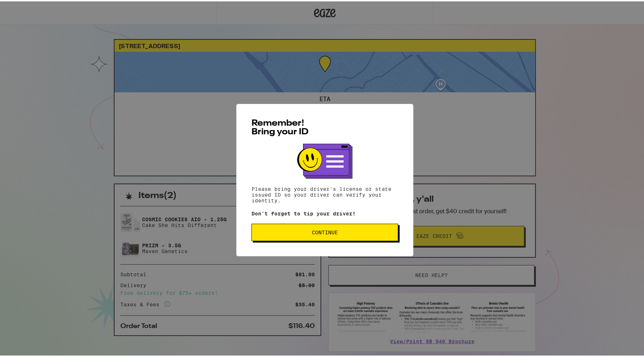 This screenshot has width=644, height=357. Describe the element at coordinates (325, 231) in the screenshot. I see `button: Continue` at that location.